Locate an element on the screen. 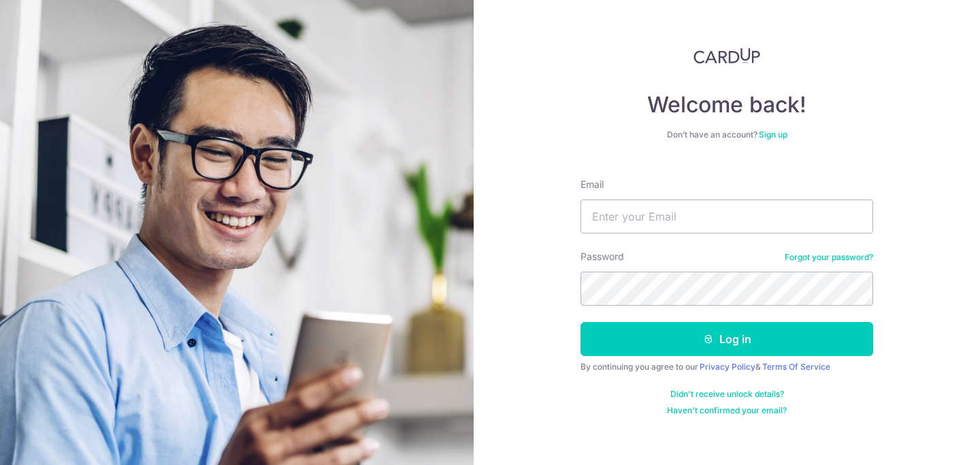 This screenshot has height=465, width=980. label: Password is located at coordinates (602, 257).